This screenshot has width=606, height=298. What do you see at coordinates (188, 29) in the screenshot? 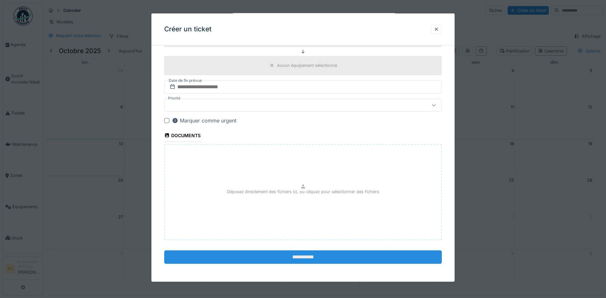
I see `h3: Créer un ticket` at bounding box center [188, 29].